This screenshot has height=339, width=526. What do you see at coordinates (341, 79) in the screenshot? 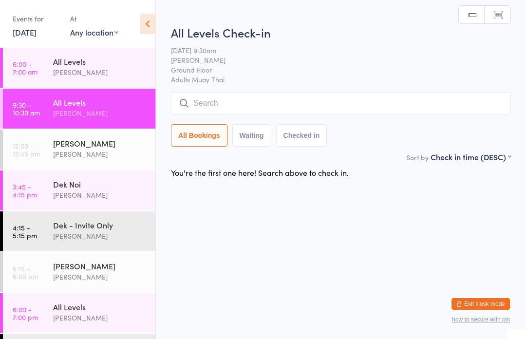
I see `span: Adults Muay Thai` at bounding box center [341, 79].